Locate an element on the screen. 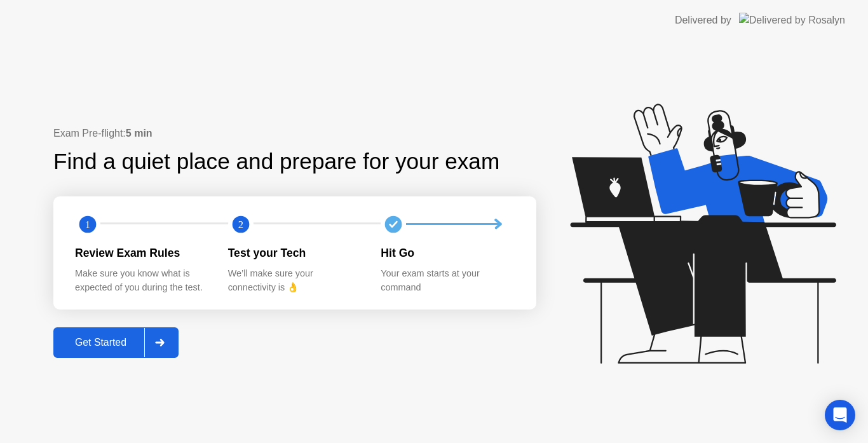  text: 2 is located at coordinates (240, 223).